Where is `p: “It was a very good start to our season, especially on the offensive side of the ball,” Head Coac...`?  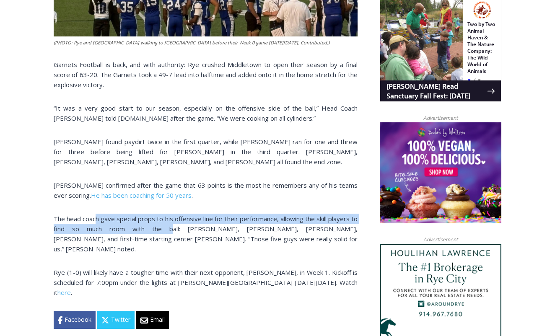 p: “It was a very good start to our season, especially on the offensive side of the ball,” Head Coac... is located at coordinates (205, 113).